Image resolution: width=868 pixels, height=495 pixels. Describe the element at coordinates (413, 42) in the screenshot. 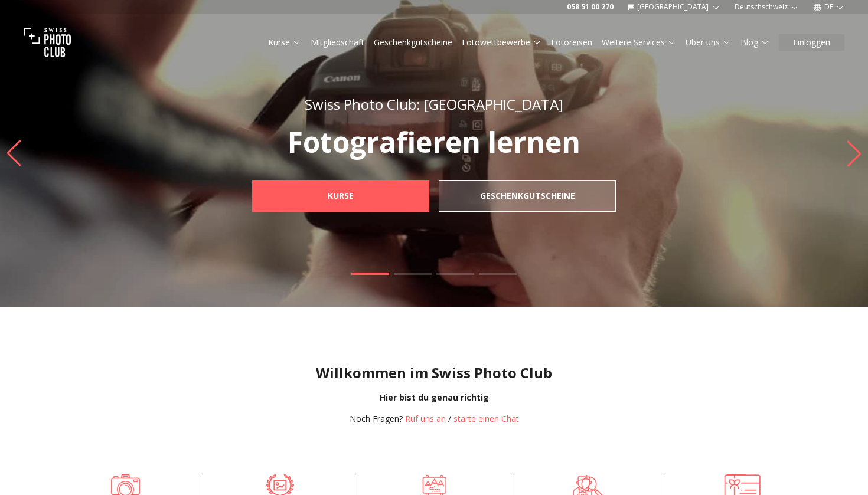

I see `button: Geschenkgutscheine` at that location.